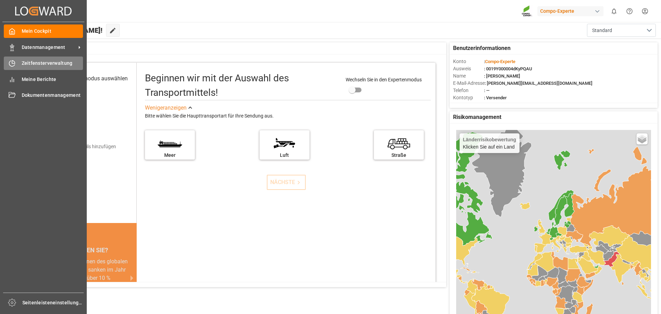 Image resolution: width=661 pixels, height=314 pixels. What do you see at coordinates (43, 79) in the screenshot?
I see `a: Meine Berichte` at bounding box center [43, 79].